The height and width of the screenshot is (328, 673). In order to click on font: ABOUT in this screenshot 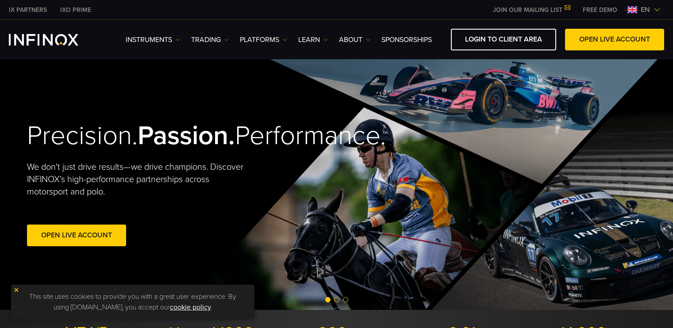, I will do `click(351, 40)`.